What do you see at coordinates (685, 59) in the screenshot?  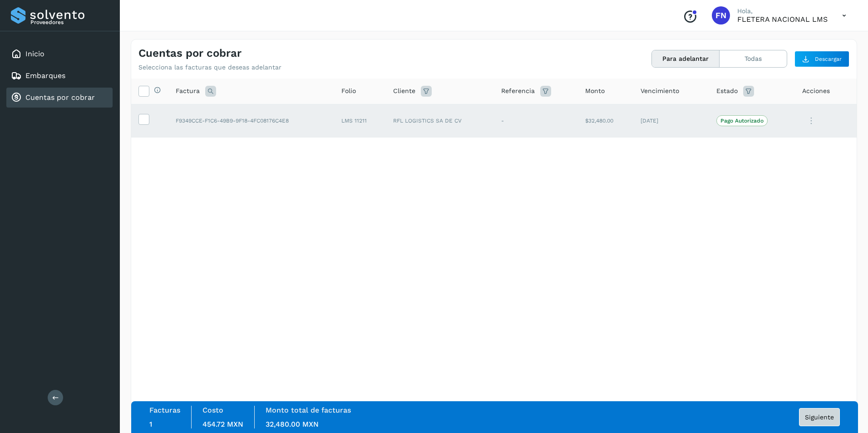 I see `button: Para adelantar` at bounding box center [685, 59].